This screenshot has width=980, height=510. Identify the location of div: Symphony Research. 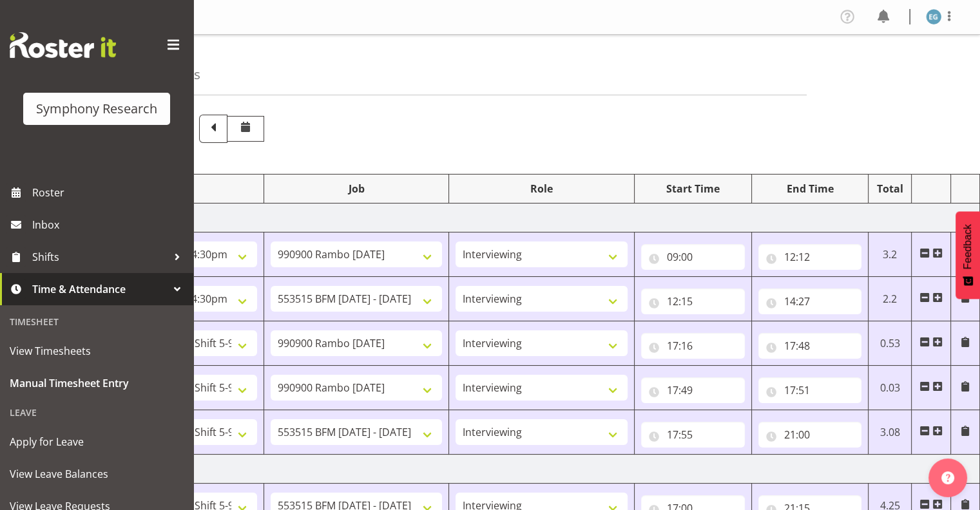
(96, 109).